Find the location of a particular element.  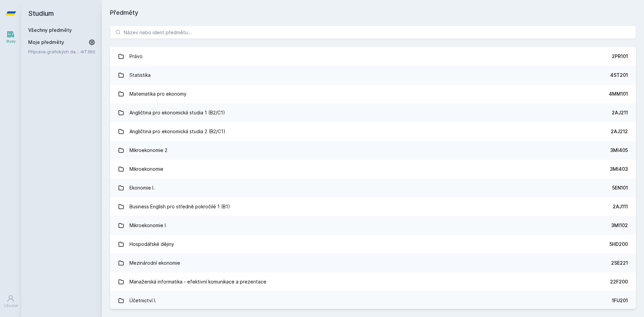

div: 22F200 is located at coordinates (619, 282).